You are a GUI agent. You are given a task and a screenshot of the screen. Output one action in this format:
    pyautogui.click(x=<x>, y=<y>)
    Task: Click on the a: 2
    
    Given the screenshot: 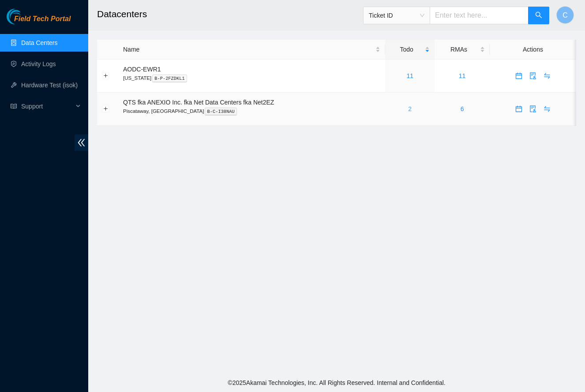 What is the action you would take?
    pyautogui.click(x=410, y=109)
    